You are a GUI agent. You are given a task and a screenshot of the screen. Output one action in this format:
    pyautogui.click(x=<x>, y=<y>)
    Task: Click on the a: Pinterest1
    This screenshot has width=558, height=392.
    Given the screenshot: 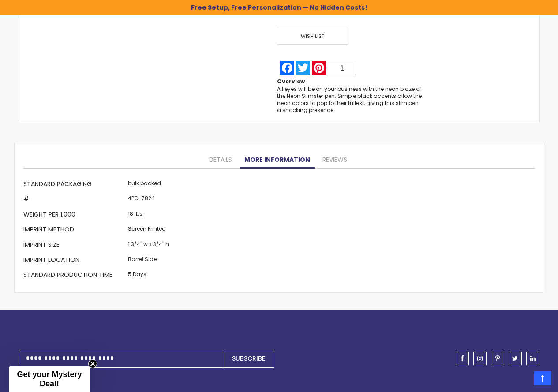 What is the action you would take?
    pyautogui.click(x=334, y=68)
    